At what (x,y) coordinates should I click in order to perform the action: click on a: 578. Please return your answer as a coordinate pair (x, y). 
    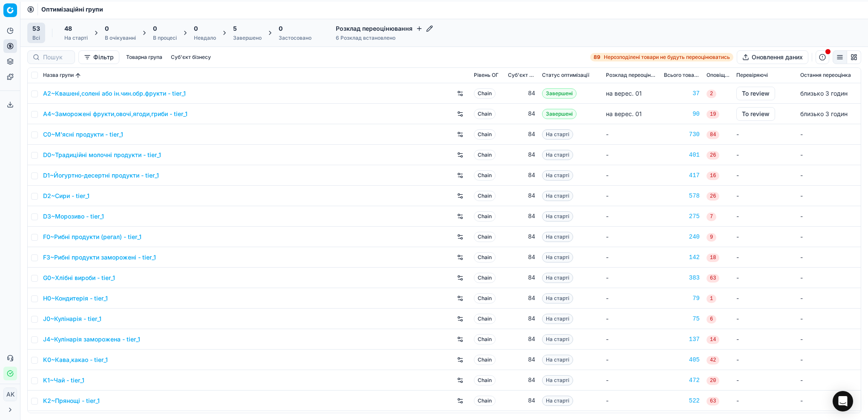
    Looking at the image, I should click on (682, 196).